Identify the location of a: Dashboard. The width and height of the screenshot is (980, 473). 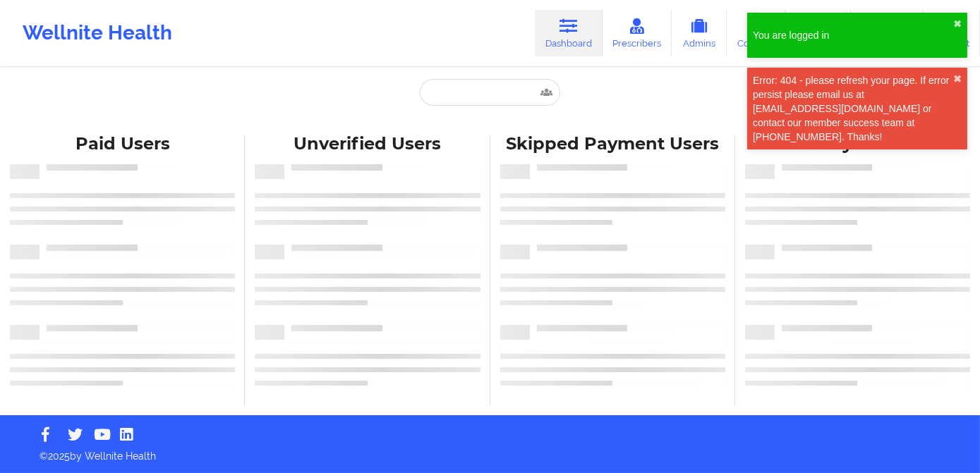
(569, 33).